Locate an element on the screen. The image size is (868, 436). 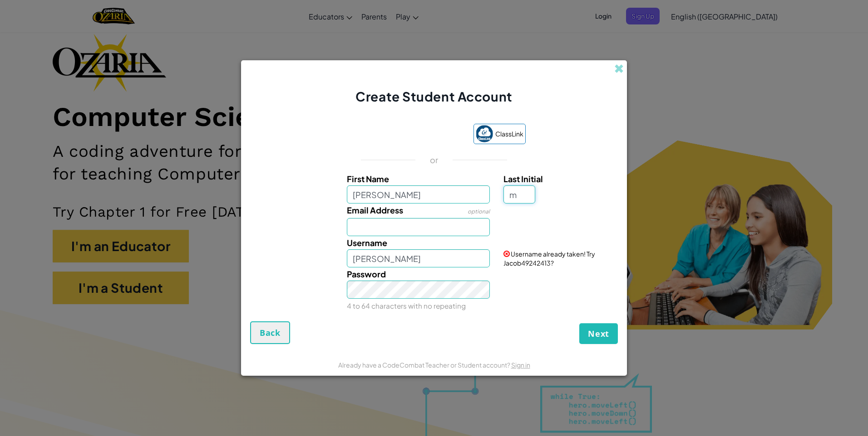
span: Email Address is located at coordinates (375, 210).